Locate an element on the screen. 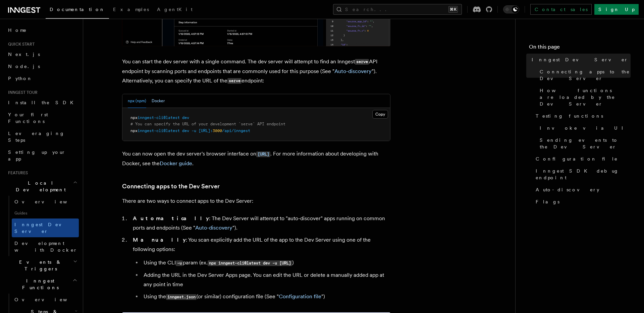 This screenshot has height=313, width=644. span: Local Development is located at coordinates (39, 186).